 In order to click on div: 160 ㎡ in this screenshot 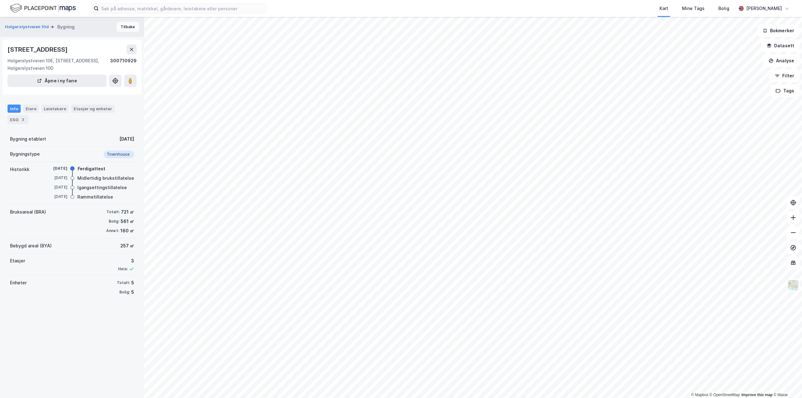, I will do `click(127, 231)`.